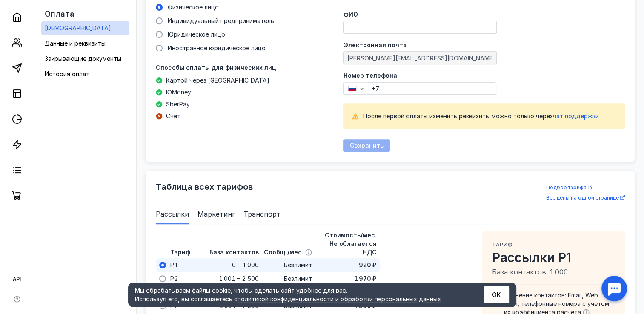 The image size is (644, 314). What do you see at coordinates (216, 48) in the screenshot?
I see `span: Иностранное юридическое лицо` at bounding box center [216, 48].